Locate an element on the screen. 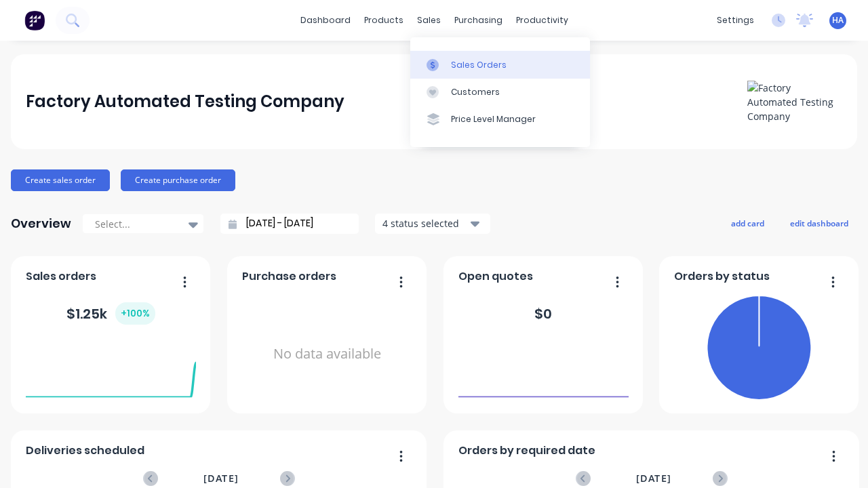 The width and height of the screenshot is (868, 488). div: Overview is located at coordinates (40, 224).